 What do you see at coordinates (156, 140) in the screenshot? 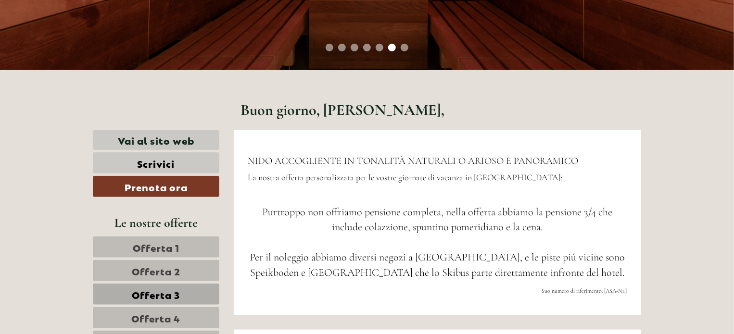
I see `a: Vai al sito web` at bounding box center [156, 140].